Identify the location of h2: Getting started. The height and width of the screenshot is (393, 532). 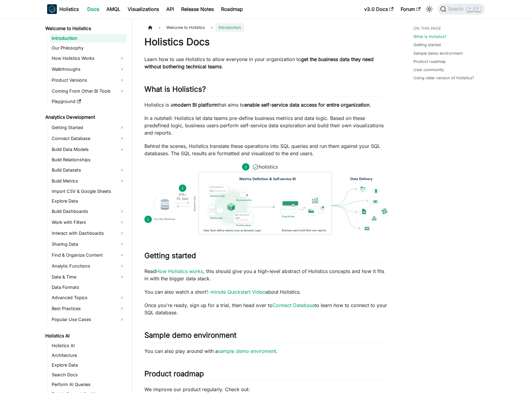
(266, 257).